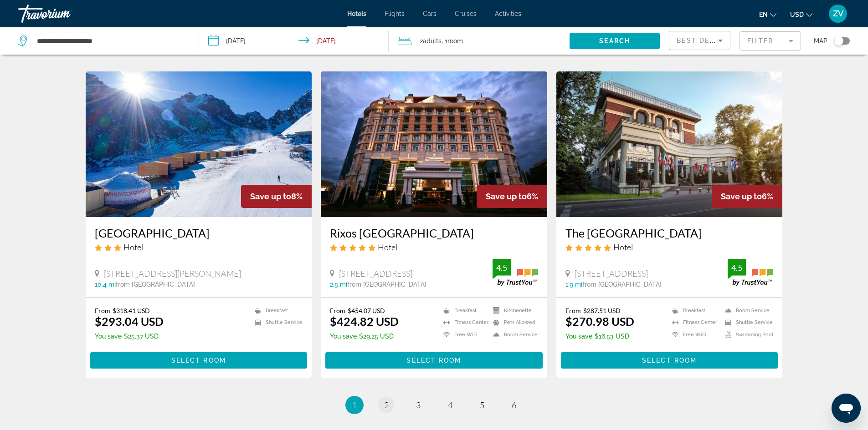  What do you see at coordinates (355, 405) in the screenshot?
I see `span: 1` at bounding box center [355, 405].